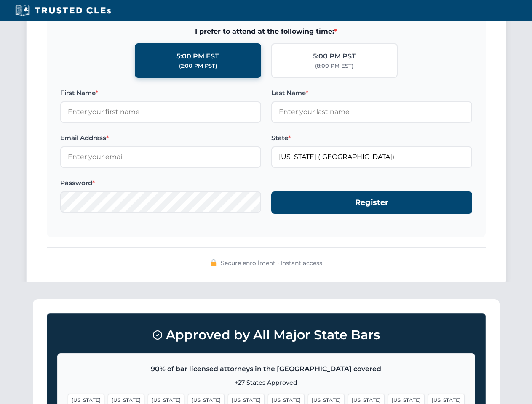 The image size is (532, 404). Describe the element at coordinates (63, 10) in the screenshot. I see `img: Trusted CLEs` at that location.